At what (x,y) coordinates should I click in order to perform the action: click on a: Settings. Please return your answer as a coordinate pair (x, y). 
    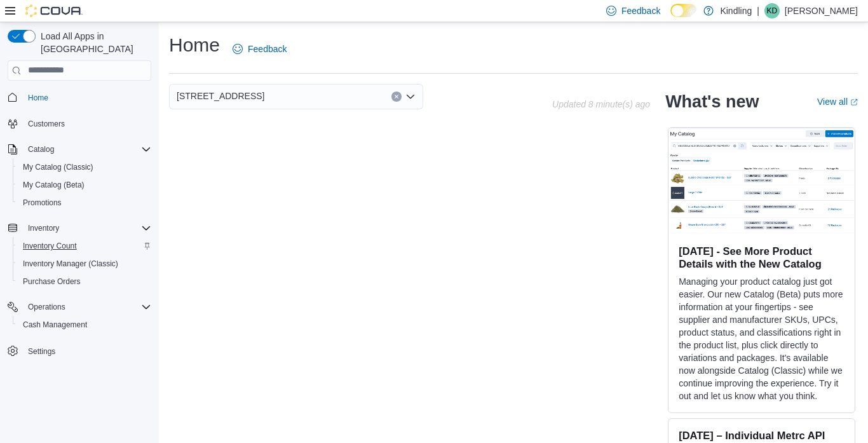
    Looking at the image, I should click on (42, 351).